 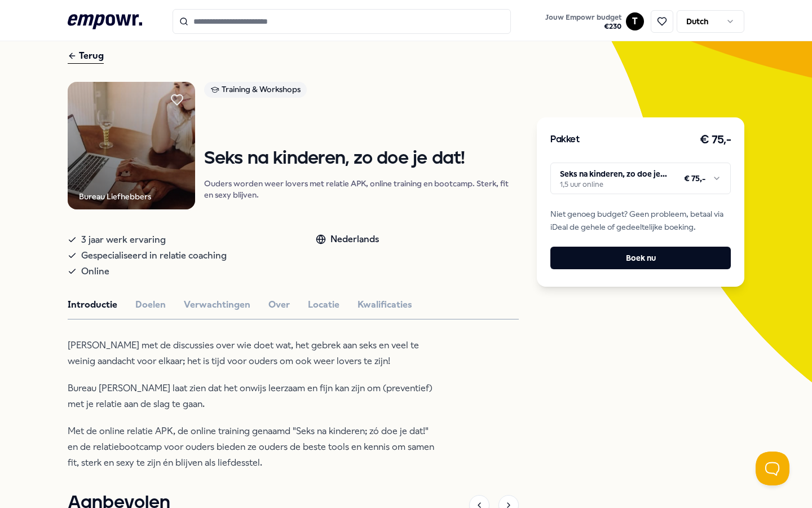 I want to click on div: Terug, so click(x=86, y=56).